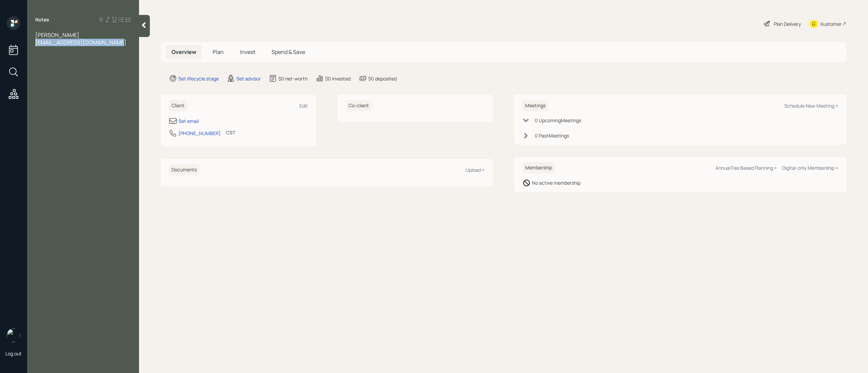 Image resolution: width=868 pixels, height=373 pixels. What do you see at coordinates (199, 78) in the screenshot?
I see `div: Set lifecycle stage` at bounding box center [199, 78].